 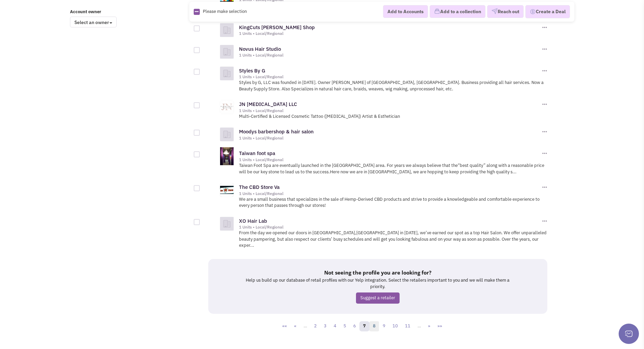 What do you see at coordinates (225, 11) in the screenshot?
I see `span: Please make selection` at bounding box center [225, 11].